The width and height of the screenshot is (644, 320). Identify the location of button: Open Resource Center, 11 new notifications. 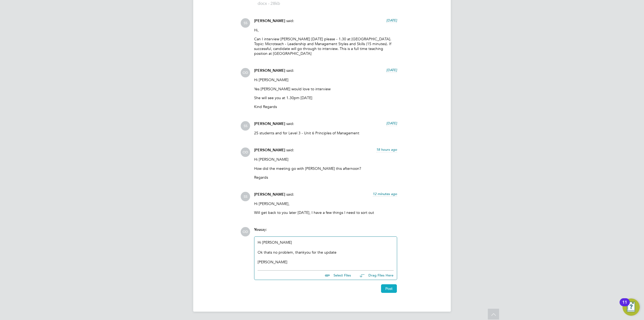
(631, 307).